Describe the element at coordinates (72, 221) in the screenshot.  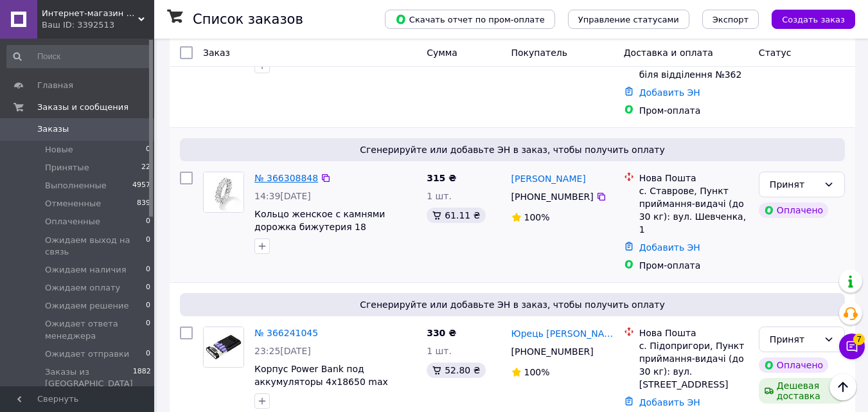
I see `span: Оплаченные` at that location.